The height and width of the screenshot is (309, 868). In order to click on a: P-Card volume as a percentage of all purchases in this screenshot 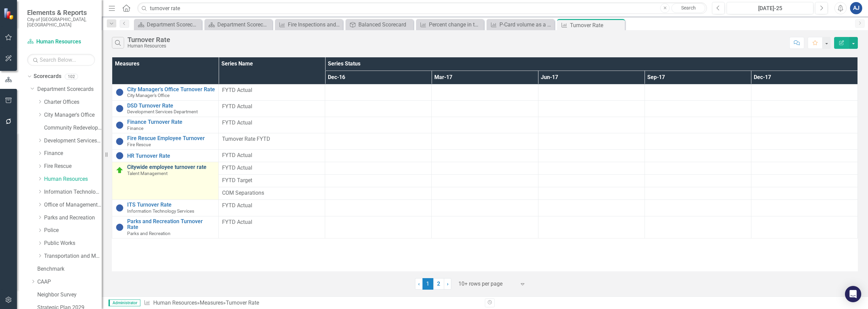, I will do `click(520, 25)`.